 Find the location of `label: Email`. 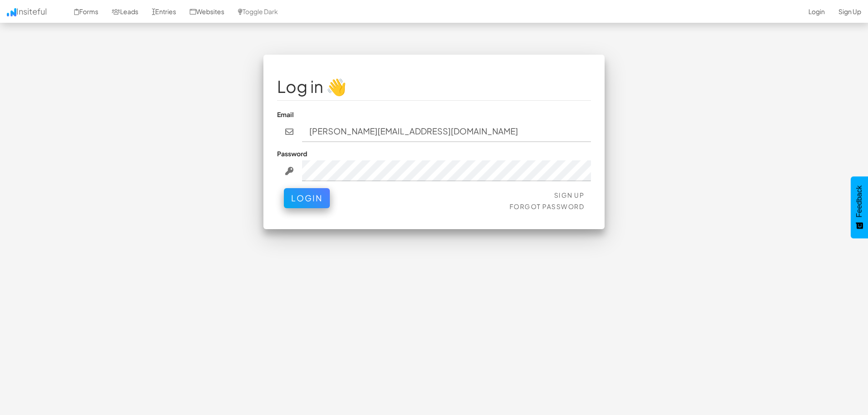

label: Email is located at coordinates (285, 115).